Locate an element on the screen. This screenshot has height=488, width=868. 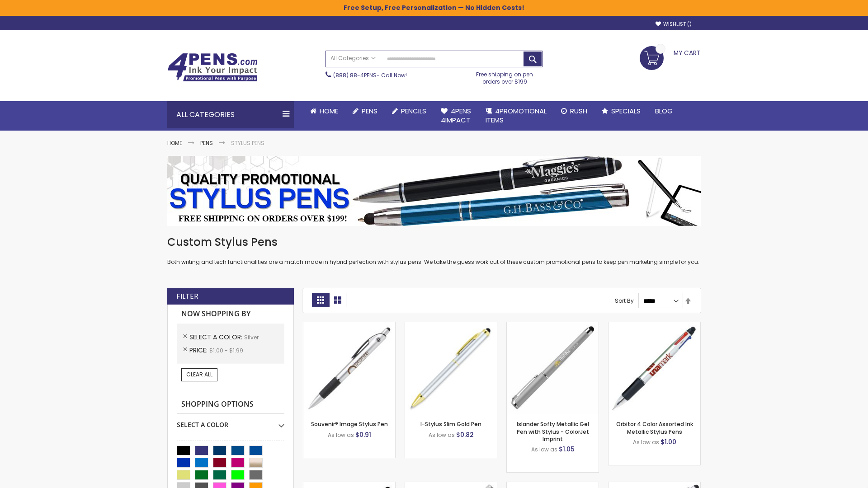
span: Pencils is located at coordinates (413, 111).